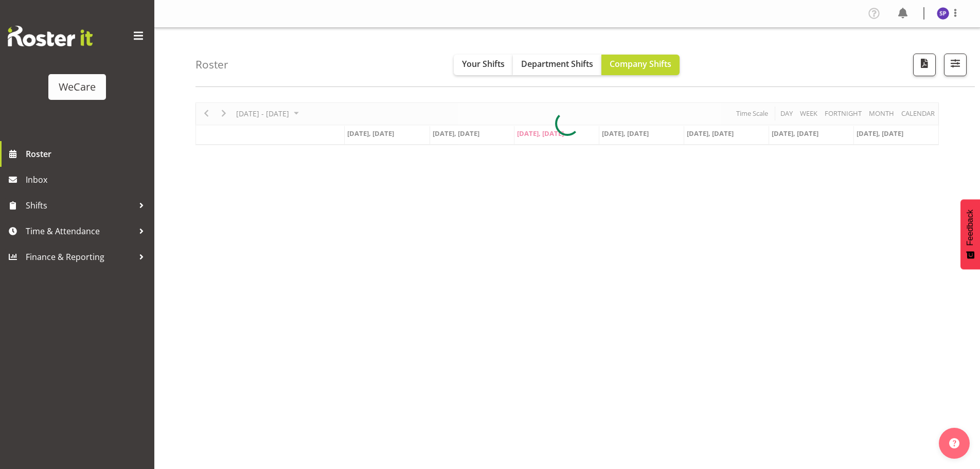  What do you see at coordinates (956, 65) in the screenshot?
I see `button: Filter Shifts` at bounding box center [956, 65].